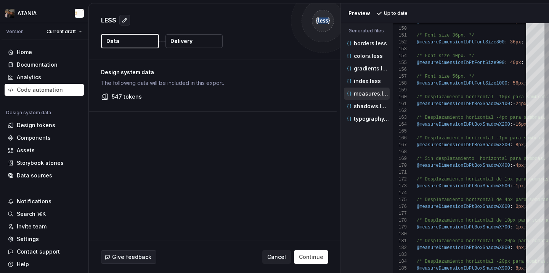  What do you see at coordinates (400, 152) in the screenshot?
I see `div: 168` at bounding box center [400, 152].